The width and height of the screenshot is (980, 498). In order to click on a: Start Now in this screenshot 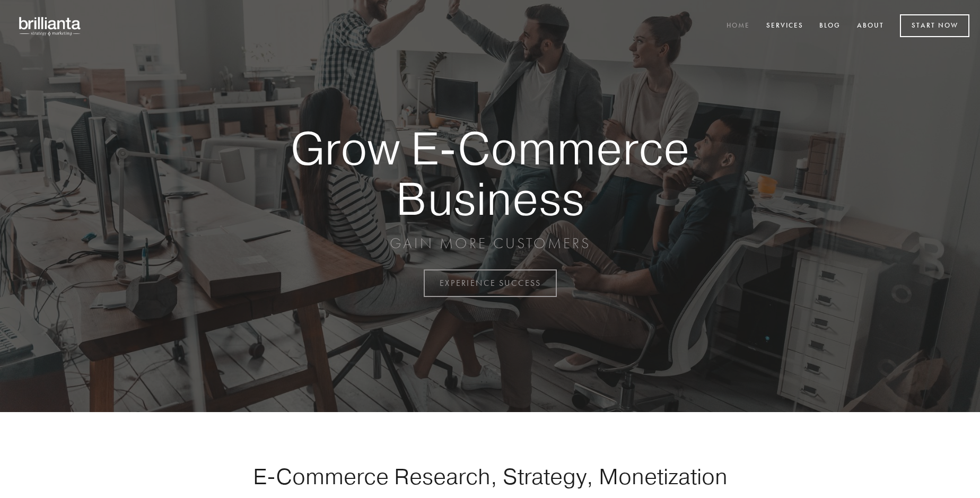, I will do `click(934, 25)`.